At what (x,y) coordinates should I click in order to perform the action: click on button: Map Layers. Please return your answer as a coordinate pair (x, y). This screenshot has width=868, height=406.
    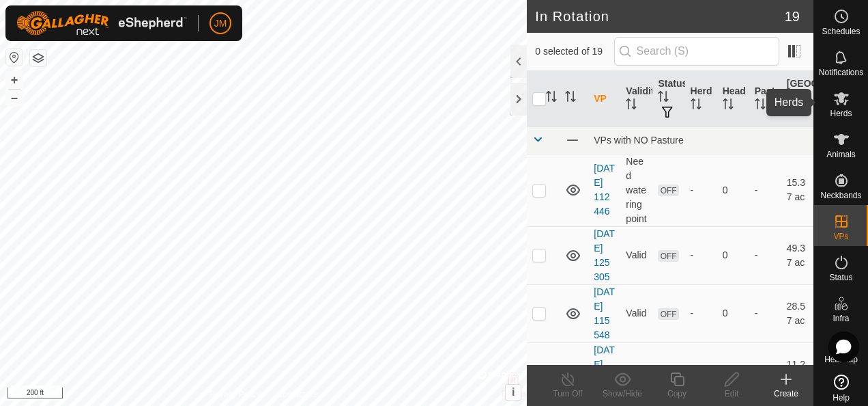
    Looking at the image, I should click on (38, 58).